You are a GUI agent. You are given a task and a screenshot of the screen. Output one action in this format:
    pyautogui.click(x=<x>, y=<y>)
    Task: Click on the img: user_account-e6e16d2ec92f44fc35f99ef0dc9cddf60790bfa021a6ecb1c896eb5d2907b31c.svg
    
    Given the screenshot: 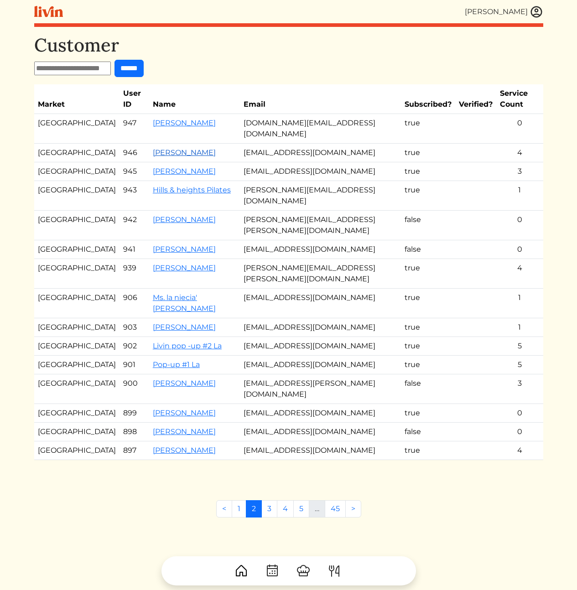 What is the action you would take?
    pyautogui.click(x=537, y=12)
    